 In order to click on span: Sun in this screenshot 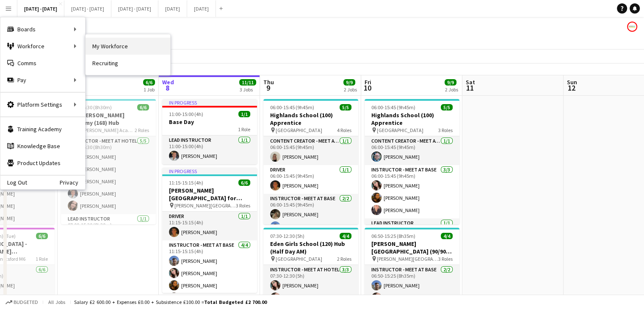, I will do `click(572, 82)`.